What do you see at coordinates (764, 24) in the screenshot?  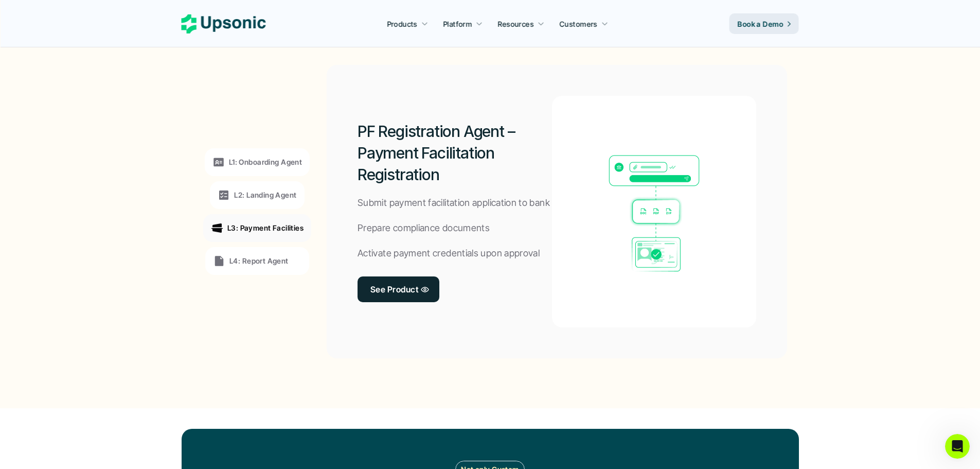 I see `a: Book a Demo` at bounding box center [764, 24].